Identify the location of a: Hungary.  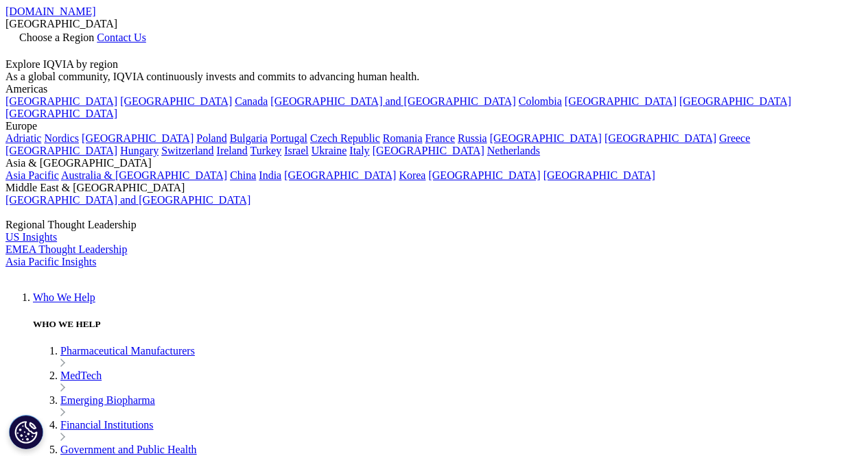
(140, 151).